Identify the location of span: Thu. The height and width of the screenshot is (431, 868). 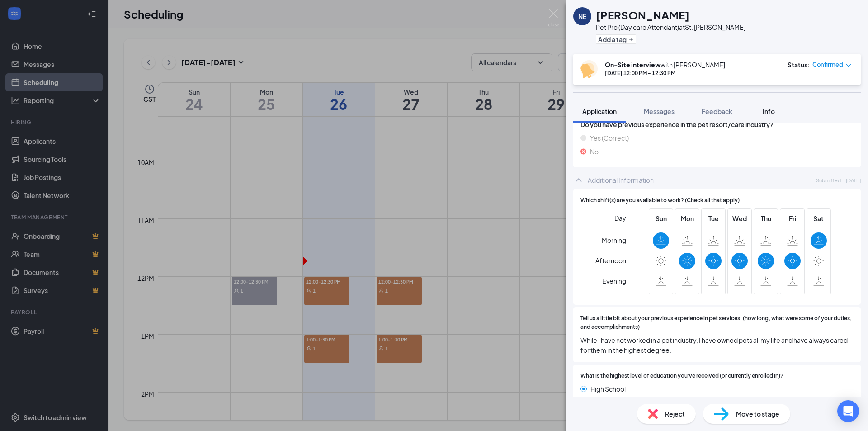
(766, 218).